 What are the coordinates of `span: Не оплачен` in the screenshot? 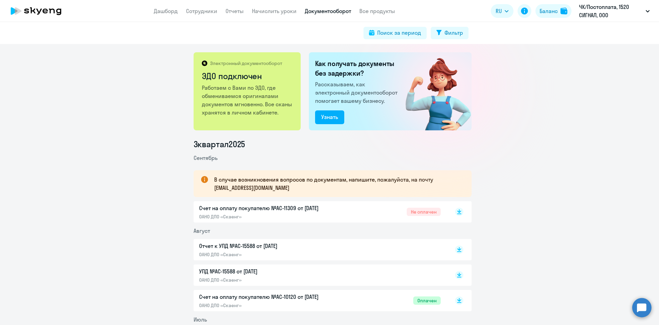 It's located at (424, 212).